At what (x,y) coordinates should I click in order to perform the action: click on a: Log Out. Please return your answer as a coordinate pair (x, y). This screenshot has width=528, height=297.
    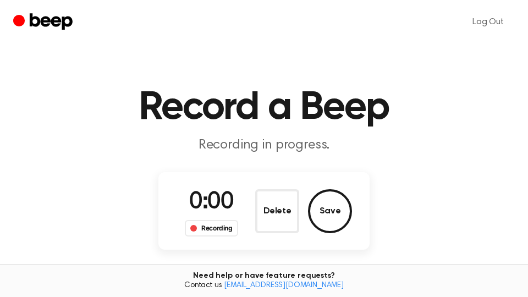
    Looking at the image, I should click on (488, 22).